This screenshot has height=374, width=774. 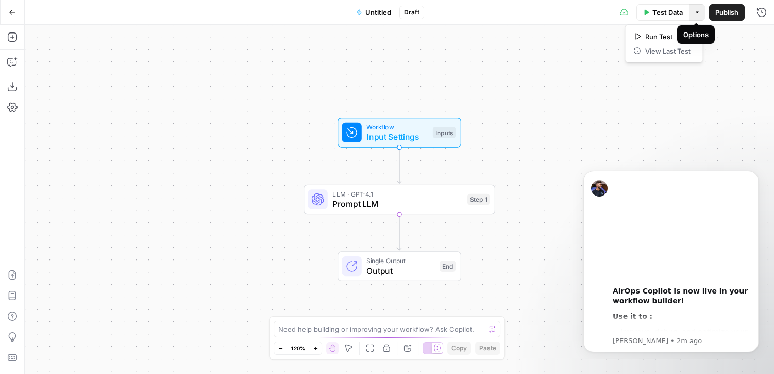 What do you see at coordinates (399, 266) in the screenshot?
I see `div: Single OutputOutputEnd` at bounding box center [399, 266].